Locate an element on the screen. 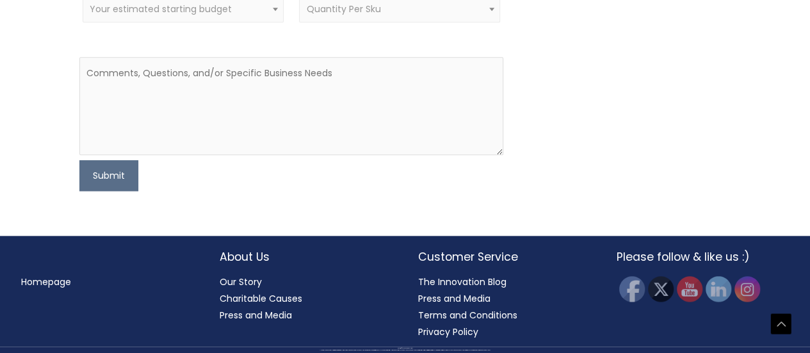 The width and height of the screenshot is (810, 353). nav: Menu is located at coordinates (108, 282).